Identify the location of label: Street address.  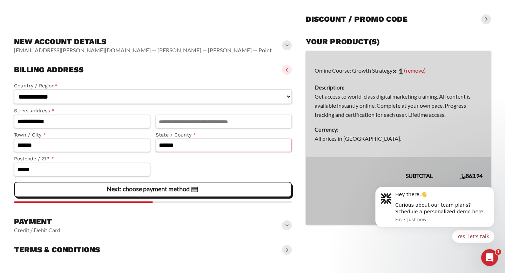
(82, 110).